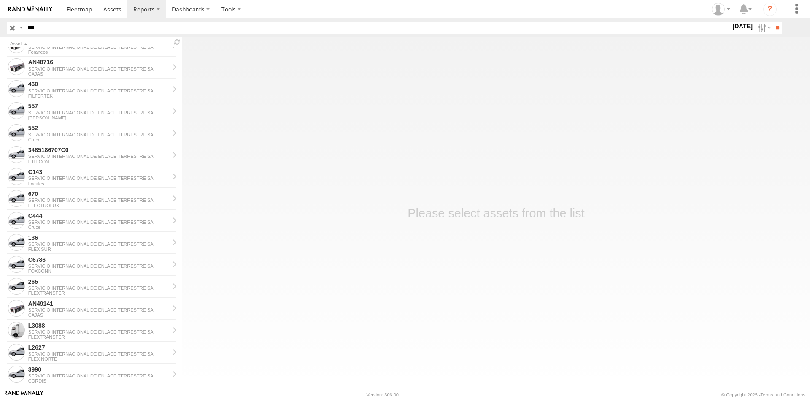 The image size is (810, 399). What do you see at coordinates (99, 84) in the screenshot?
I see `div: 460 - View Asset History` at bounding box center [99, 84].